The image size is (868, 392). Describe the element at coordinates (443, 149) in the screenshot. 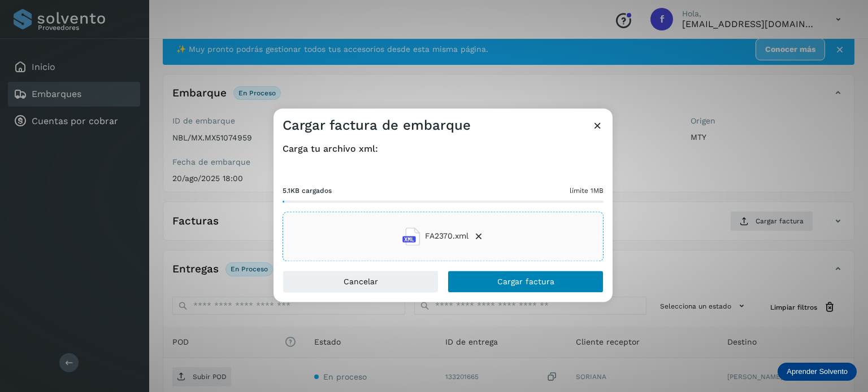

I see `h4: Carga tu archivo xml:` at that location.